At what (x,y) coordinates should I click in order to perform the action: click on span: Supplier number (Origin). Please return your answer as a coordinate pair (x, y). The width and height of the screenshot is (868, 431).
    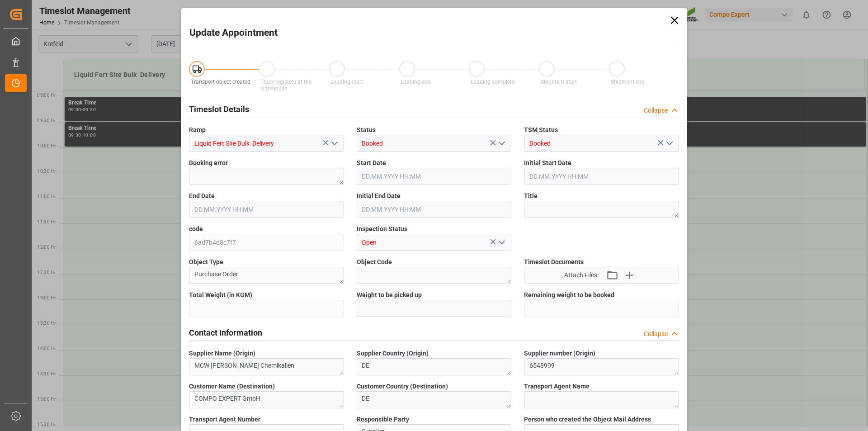
    Looking at the image, I should click on (560, 353).